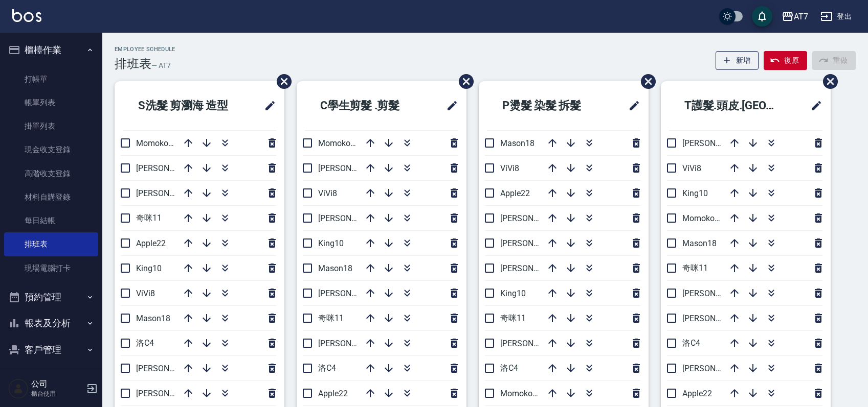  Describe the element at coordinates (51, 174) in the screenshot. I see `a: 高階收支登錄` at that location.